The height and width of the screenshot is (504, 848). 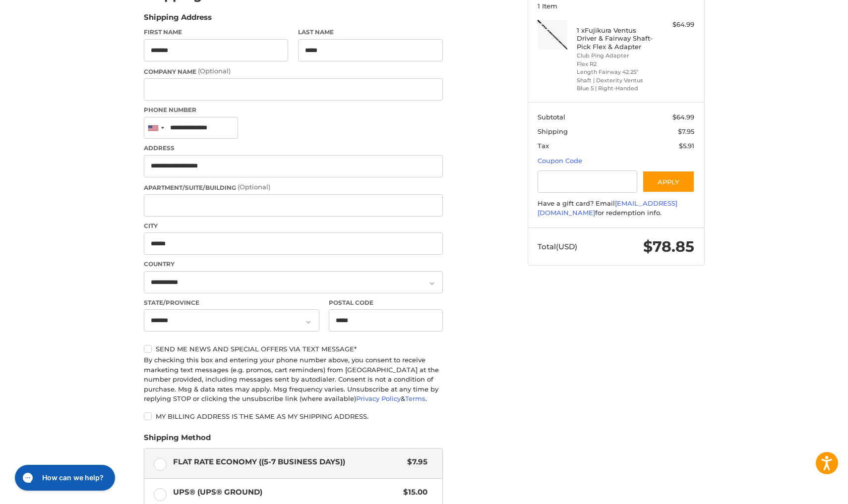 What do you see at coordinates (293, 71) in the screenshot?
I see `label: Company Name` at bounding box center [293, 71].